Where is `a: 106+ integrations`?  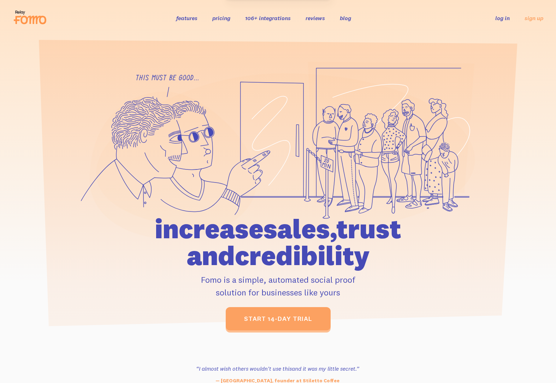
a: 106+ integrations is located at coordinates (268, 18).